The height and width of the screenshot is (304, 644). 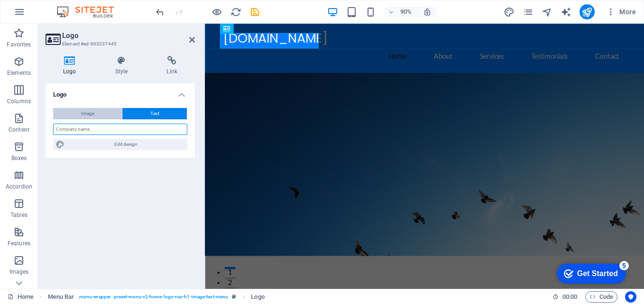 What do you see at coordinates (123, 66) in the screenshot?
I see `h4: Style` at bounding box center [123, 66].